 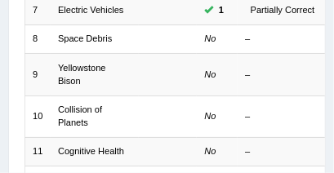 What do you see at coordinates (91, 10) in the screenshot?
I see `a: Electric Vehicles` at bounding box center [91, 10].